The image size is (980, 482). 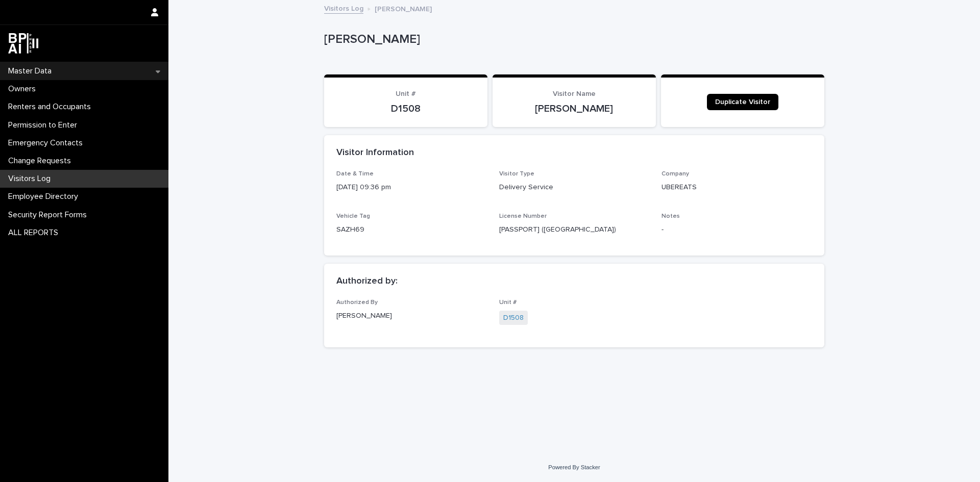 What do you see at coordinates (36, 232) in the screenshot?
I see `p: ALL REPORTS` at bounding box center [36, 232].